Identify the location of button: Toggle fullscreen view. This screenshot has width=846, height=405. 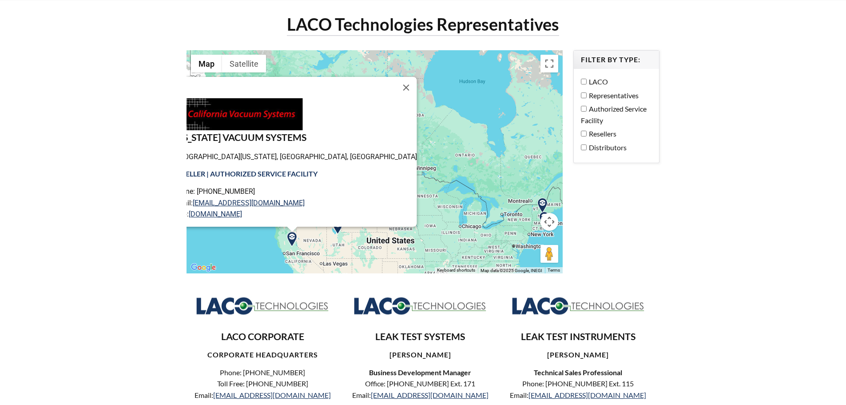
(549, 63).